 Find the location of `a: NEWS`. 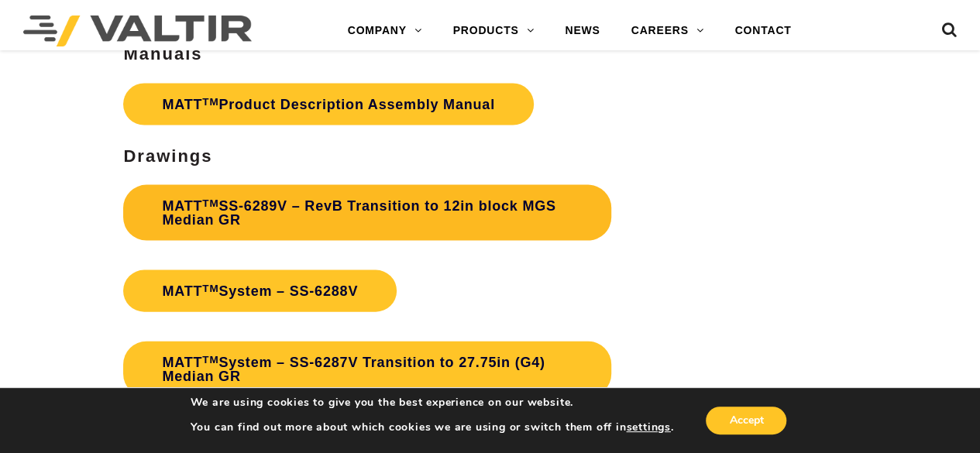

a: NEWS is located at coordinates (581, 31).